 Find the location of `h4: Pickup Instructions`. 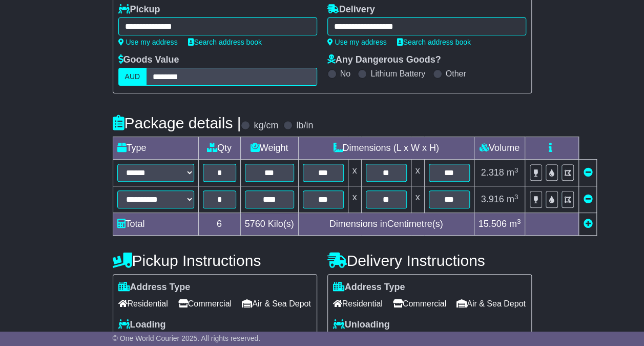

h4: Pickup Instructions is located at coordinates (214, 260).